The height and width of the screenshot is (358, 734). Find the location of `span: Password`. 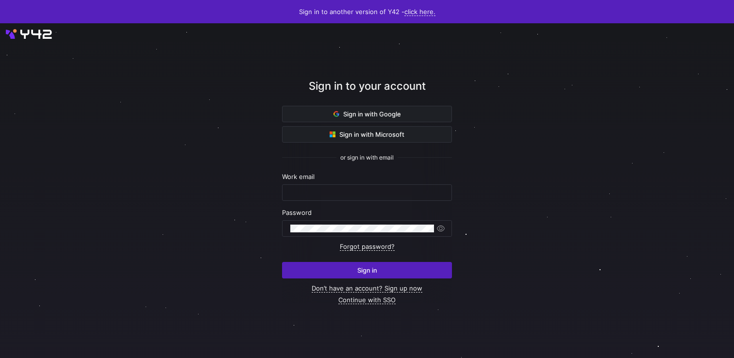

span: Password is located at coordinates (297, 213).